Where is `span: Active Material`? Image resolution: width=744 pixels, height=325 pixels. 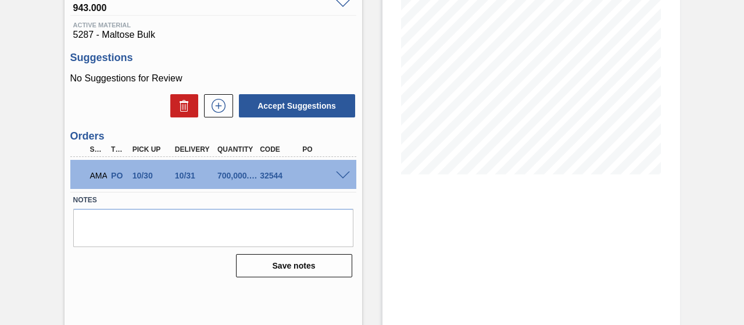
span: Active Material is located at coordinates (213, 25).